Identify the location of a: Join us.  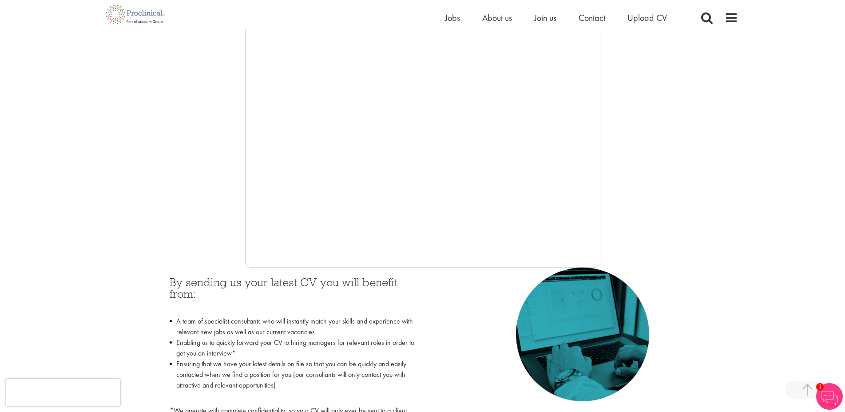
(545, 18).